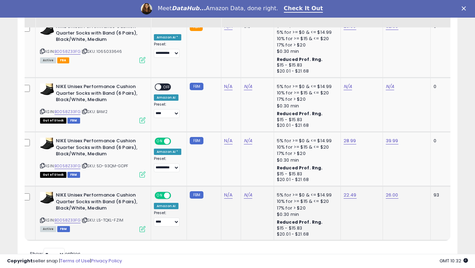 The height and width of the screenshot is (268, 475). Describe the element at coordinates (105, 166) in the screenshot. I see `span: | SKU: 5D-93QM-GDPF` at that location.